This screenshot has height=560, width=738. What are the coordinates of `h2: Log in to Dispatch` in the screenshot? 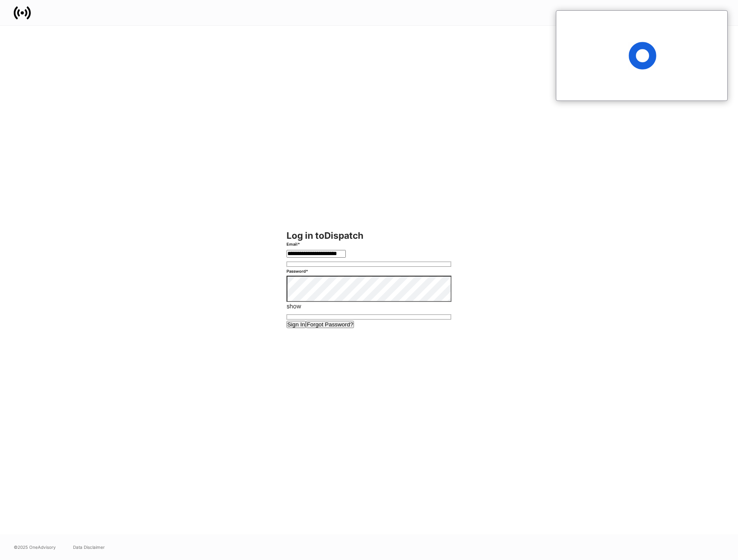 It's located at (369, 236).